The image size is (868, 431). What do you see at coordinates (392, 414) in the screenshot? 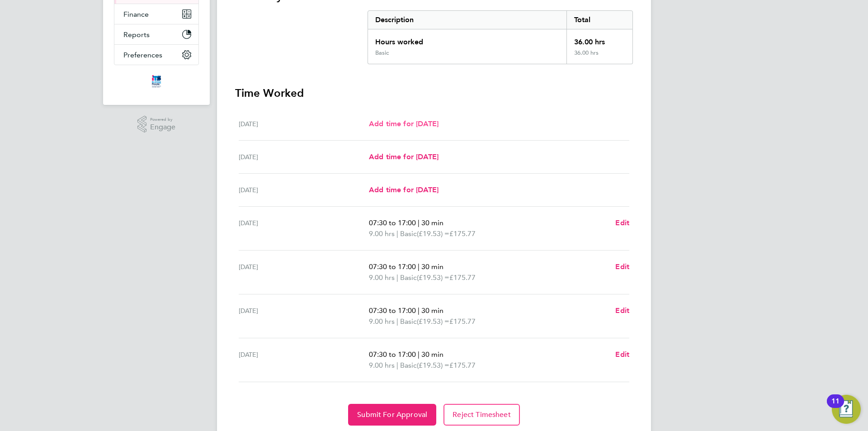
I see `span: Submit For Approval` at bounding box center [392, 414].